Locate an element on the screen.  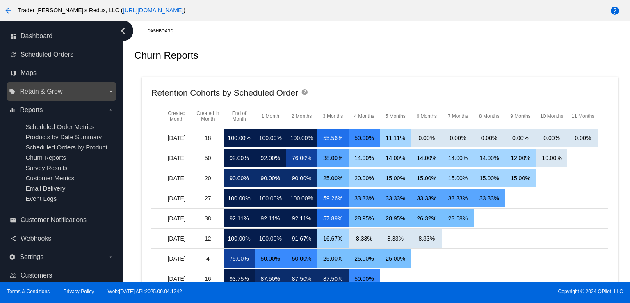
span: Webhooks is located at coordinates (36, 238).